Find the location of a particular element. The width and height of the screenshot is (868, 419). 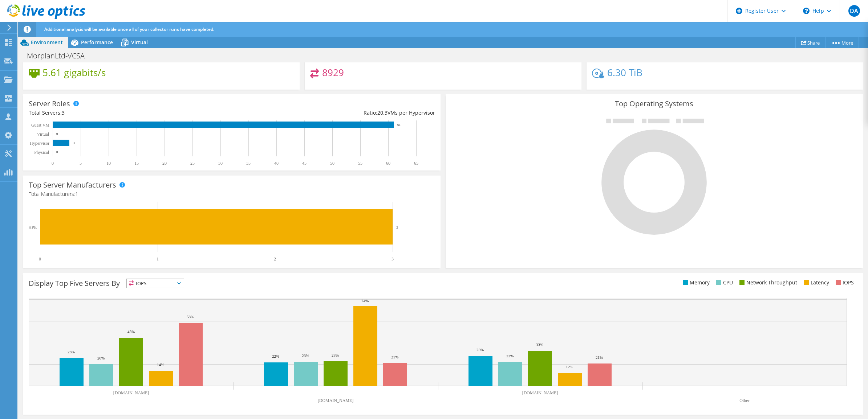

a: Share is located at coordinates (810, 42).